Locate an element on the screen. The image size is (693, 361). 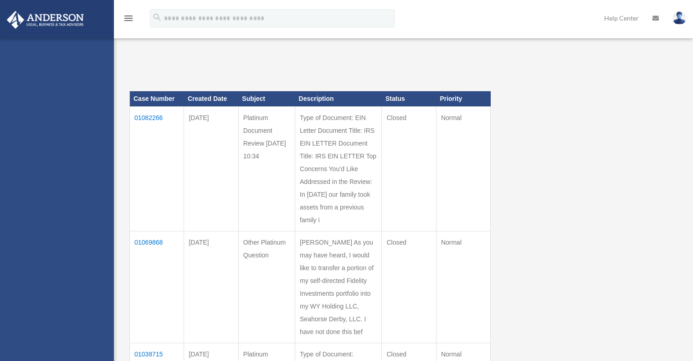
th: Created Date is located at coordinates (211, 99).